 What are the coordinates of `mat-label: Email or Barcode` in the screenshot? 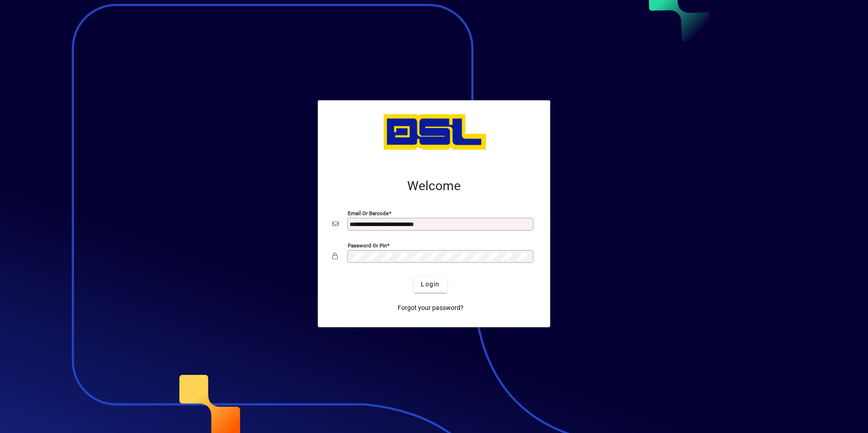 It's located at (368, 213).